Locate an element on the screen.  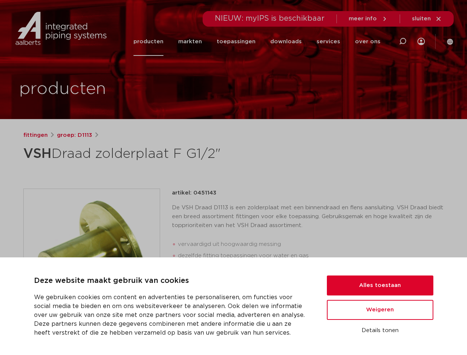
a: over ons is located at coordinates (367, 41).